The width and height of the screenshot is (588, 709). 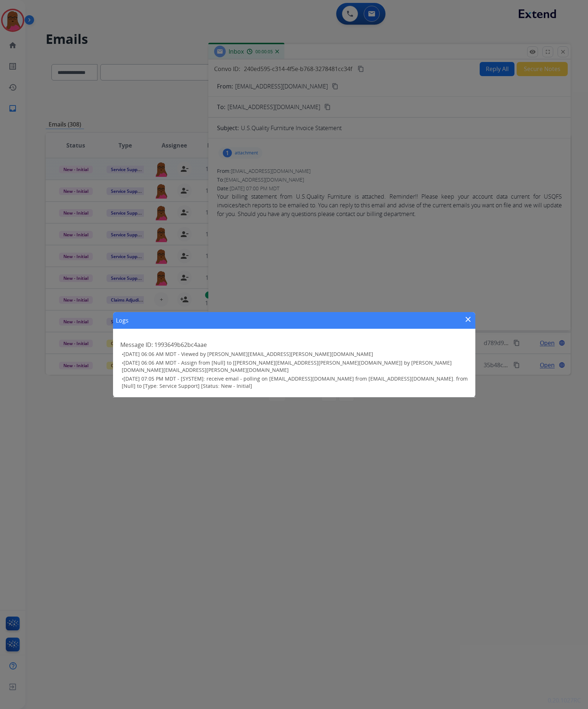 I want to click on span: 1993649b62bc4aae, so click(x=181, y=345).